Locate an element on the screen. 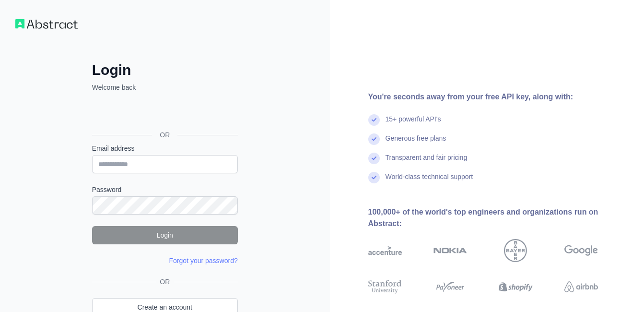 The image size is (644, 312). img: shopify is located at coordinates (516, 287).